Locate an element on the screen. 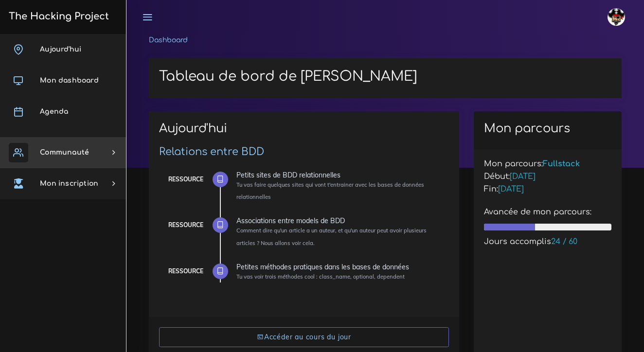 This screenshot has height=352, width=644. h2: Aujourd'hui is located at coordinates (304, 132).